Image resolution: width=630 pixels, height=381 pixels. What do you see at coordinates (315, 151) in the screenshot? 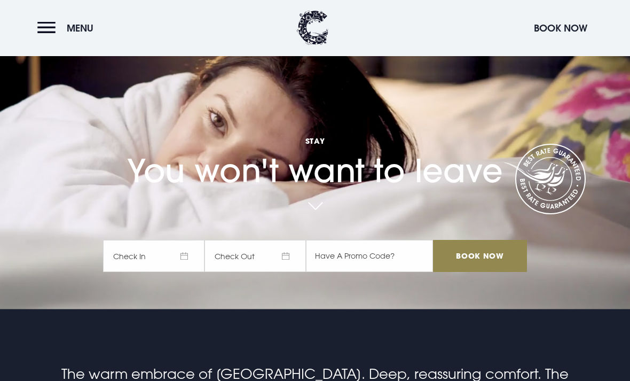
I see `h1: You won't want to leave` at bounding box center [315, 151].